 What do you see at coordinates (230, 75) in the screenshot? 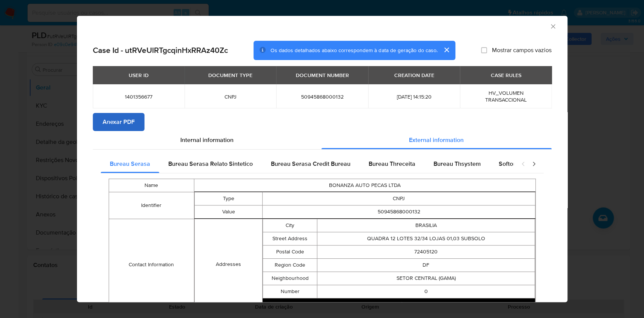
I see `div: DOCUMENT TYPE` at bounding box center [230, 75].